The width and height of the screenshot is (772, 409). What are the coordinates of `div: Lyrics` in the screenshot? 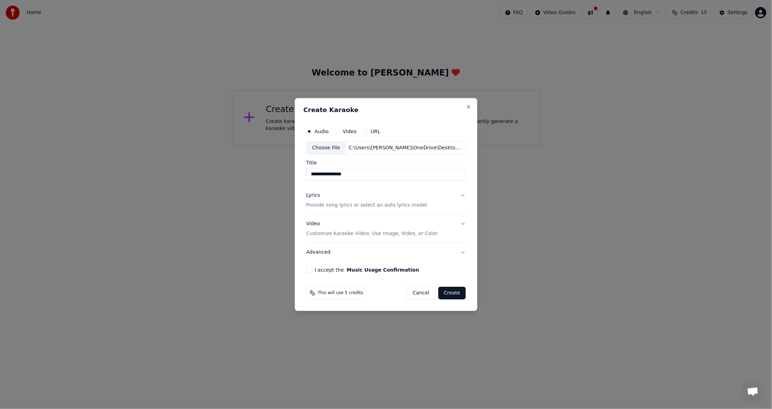 It's located at (313, 195).